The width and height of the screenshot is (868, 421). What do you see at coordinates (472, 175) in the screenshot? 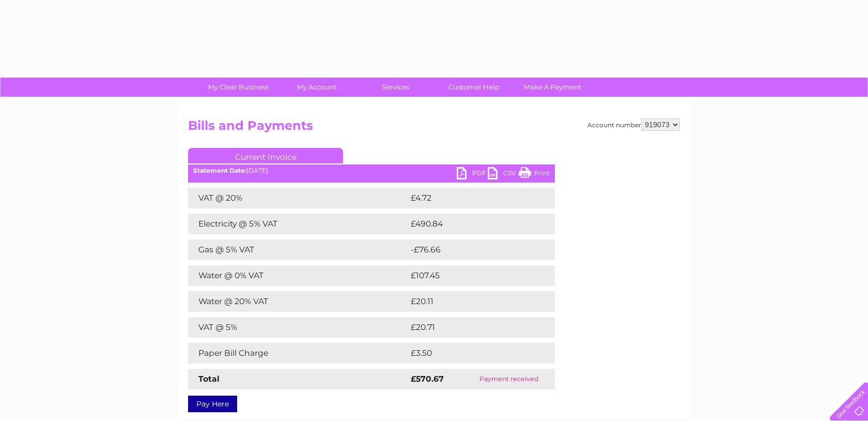
I see `a: PDF` at bounding box center [472, 175].